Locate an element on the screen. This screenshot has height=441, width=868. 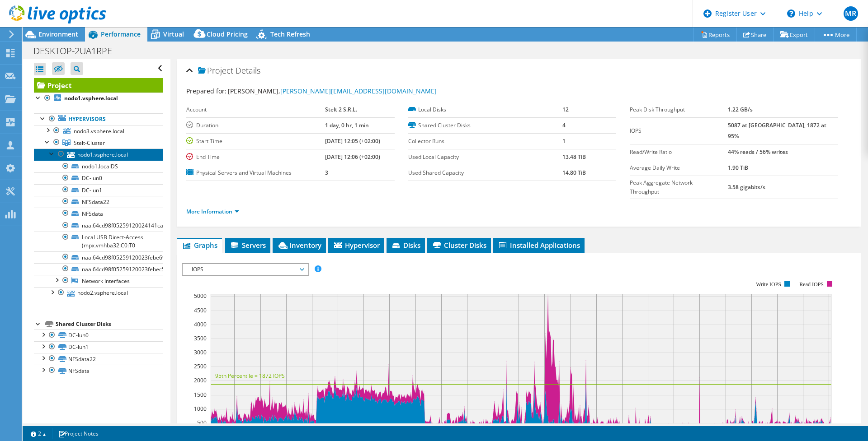
span: Tech Refresh is located at coordinates (290, 34).